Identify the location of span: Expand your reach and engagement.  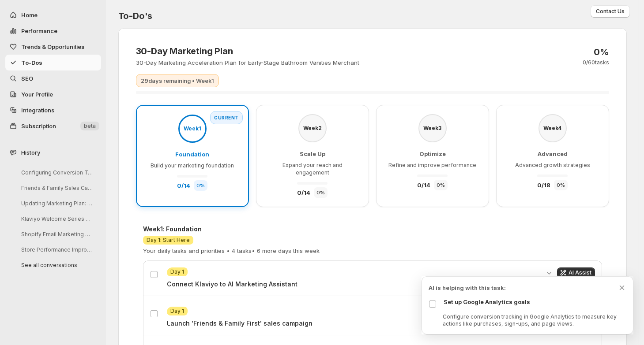
(313, 169).